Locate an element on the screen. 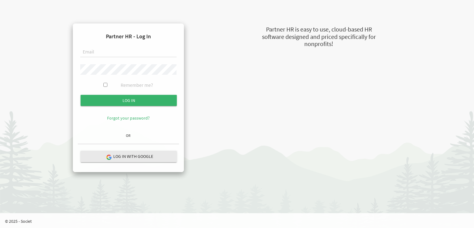  input: Log in is located at coordinates (129, 100).